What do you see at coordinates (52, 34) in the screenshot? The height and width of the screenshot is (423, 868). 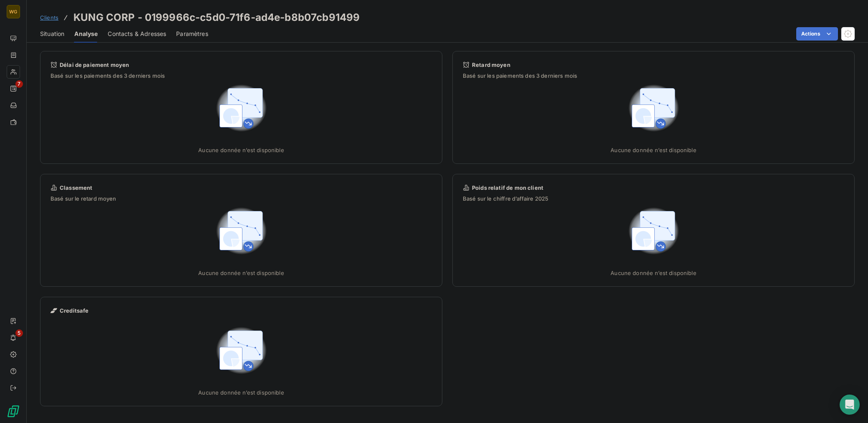 I see `span: Situation` at bounding box center [52, 34].